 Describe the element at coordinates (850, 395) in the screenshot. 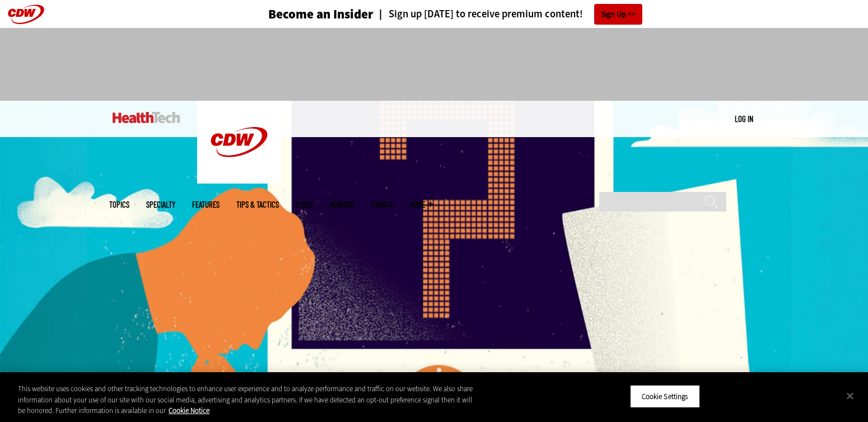

I see `button: Close` at that location.